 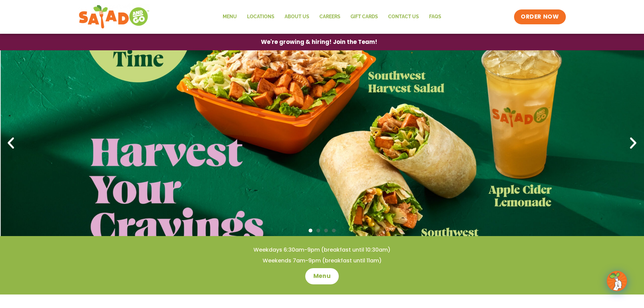 What do you see at coordinates (617, 281) in the screenshot?
I see `img: wpChatIcon` at bounding box center [617, 281].